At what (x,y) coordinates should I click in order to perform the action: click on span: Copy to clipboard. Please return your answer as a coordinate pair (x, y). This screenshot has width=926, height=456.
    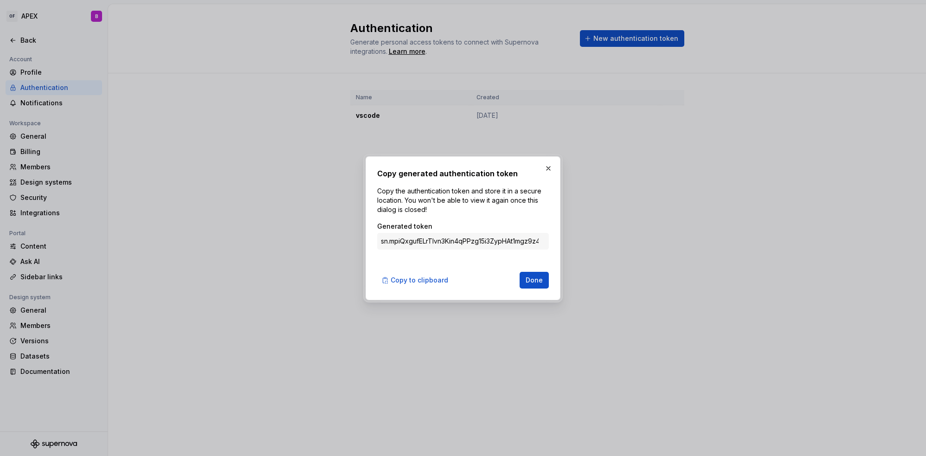
    Looking at the image, I should click on (419, 280).